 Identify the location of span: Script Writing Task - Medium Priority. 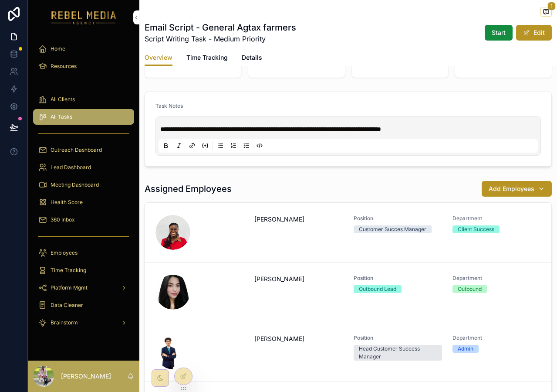
(220, 39).